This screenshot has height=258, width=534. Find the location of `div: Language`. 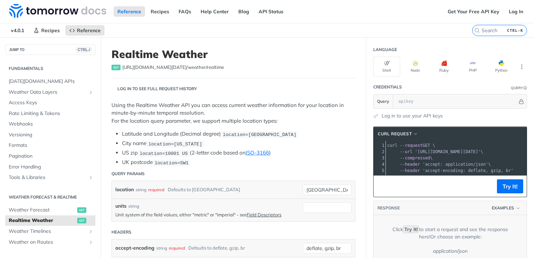

div: Language is located at coordinates (385, 50).